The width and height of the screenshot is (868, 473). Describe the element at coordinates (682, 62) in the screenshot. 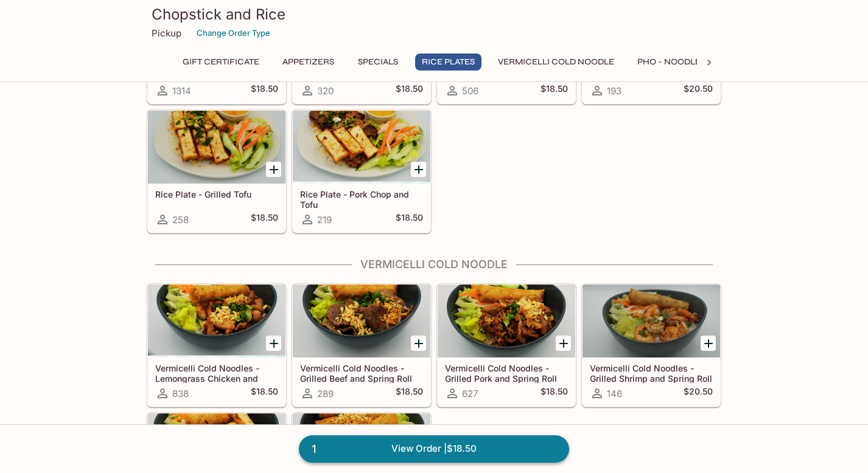

I see `button: Pho - Noodle Soup` at that location.